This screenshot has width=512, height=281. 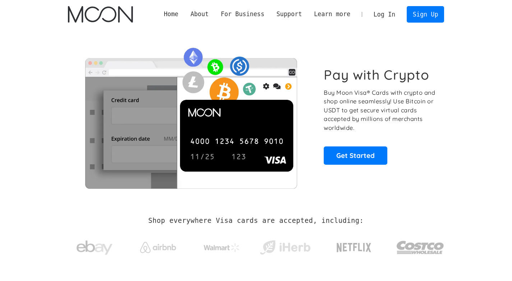 I want to click on a: Walmart, so click(x=221, y=246).